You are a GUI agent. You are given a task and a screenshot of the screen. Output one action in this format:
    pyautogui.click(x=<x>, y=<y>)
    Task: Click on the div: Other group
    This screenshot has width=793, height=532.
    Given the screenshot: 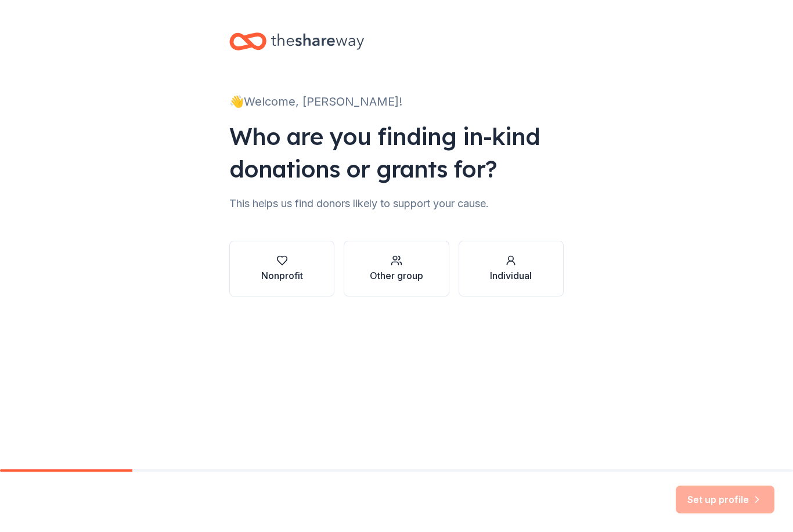 What is the action you would take?
    pyautogui.click(x=397, y=276)
    